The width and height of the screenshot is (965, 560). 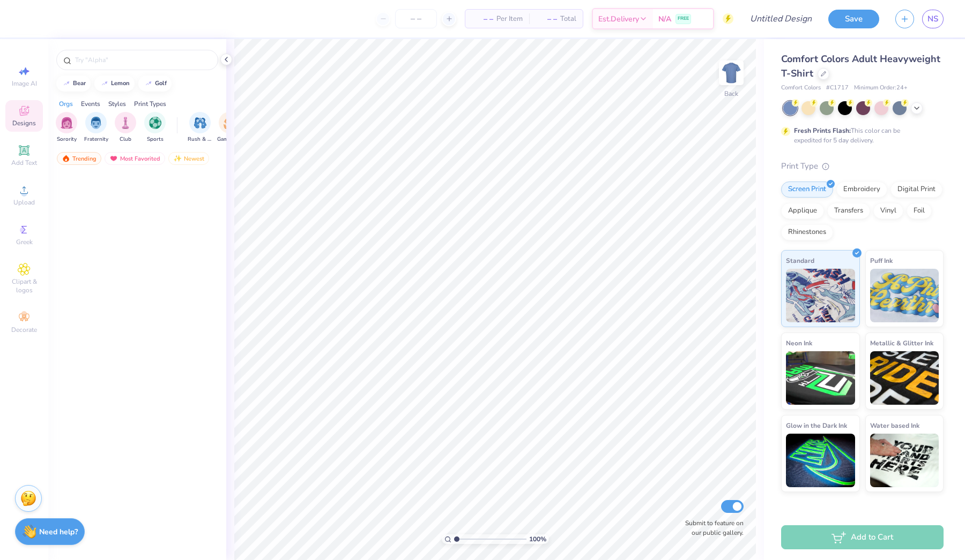 I want to click on div: Print Type, so click(x=862, y=166).